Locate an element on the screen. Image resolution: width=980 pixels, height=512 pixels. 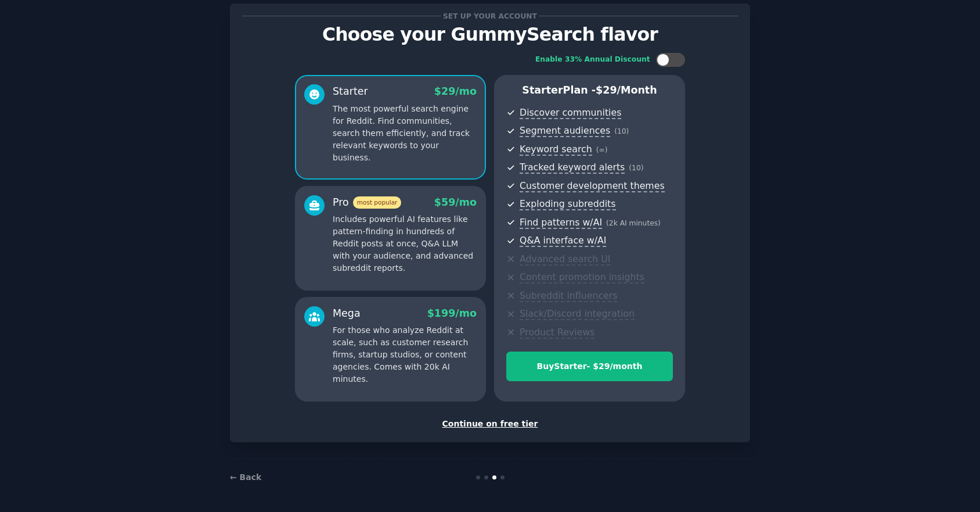
span: $ 199 /mo is located at coordinates (452, 313).